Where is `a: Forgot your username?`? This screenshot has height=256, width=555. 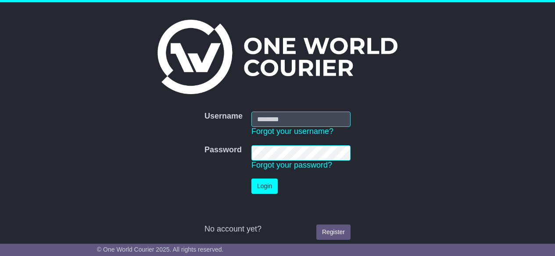
a: Forgot your username? is located at coordinates (292, 132).